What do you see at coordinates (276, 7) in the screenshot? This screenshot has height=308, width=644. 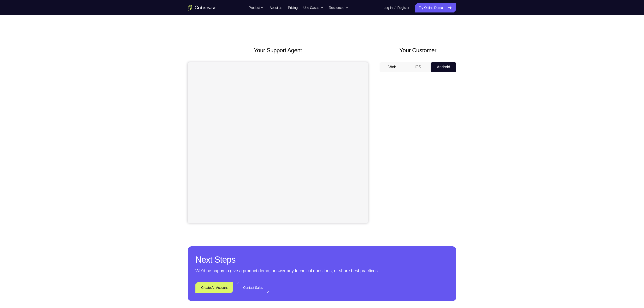 I see `a: About us` at bounding box center [276, 7].